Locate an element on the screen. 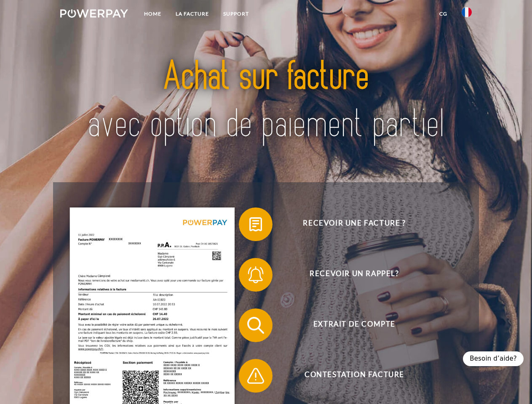  img: qb_warning.svg is located at coordinates (256, 376).